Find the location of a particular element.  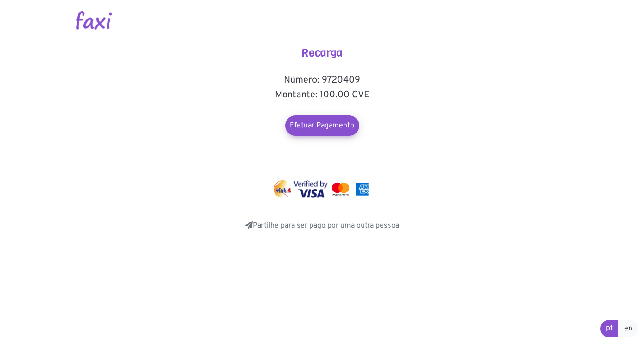

img: vinti4 is located at coordinates (282, 189).